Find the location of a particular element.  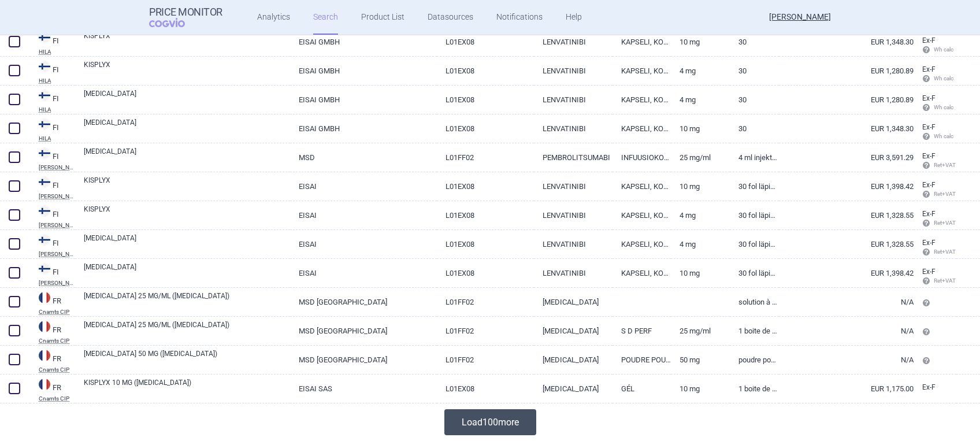

a: EUR 1,398.42 is located at coordinates (846, 273).